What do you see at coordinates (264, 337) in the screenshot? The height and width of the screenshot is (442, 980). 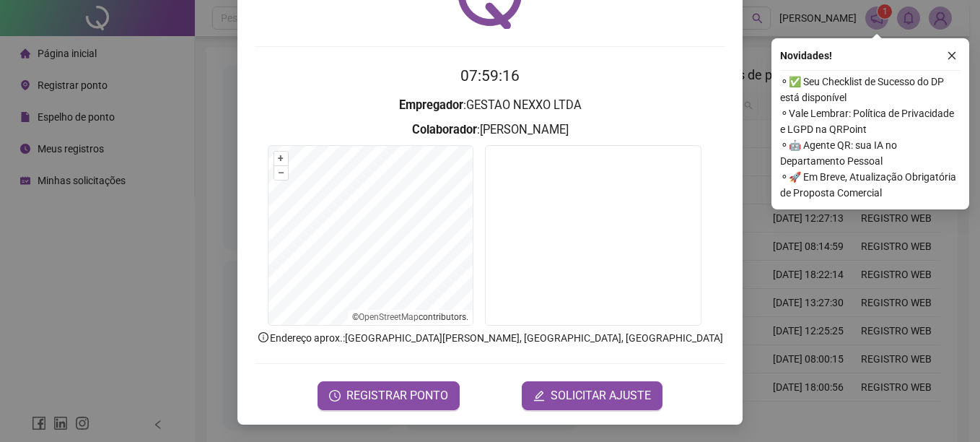 I see `span: info-circle` at bounding box center [264, 337].